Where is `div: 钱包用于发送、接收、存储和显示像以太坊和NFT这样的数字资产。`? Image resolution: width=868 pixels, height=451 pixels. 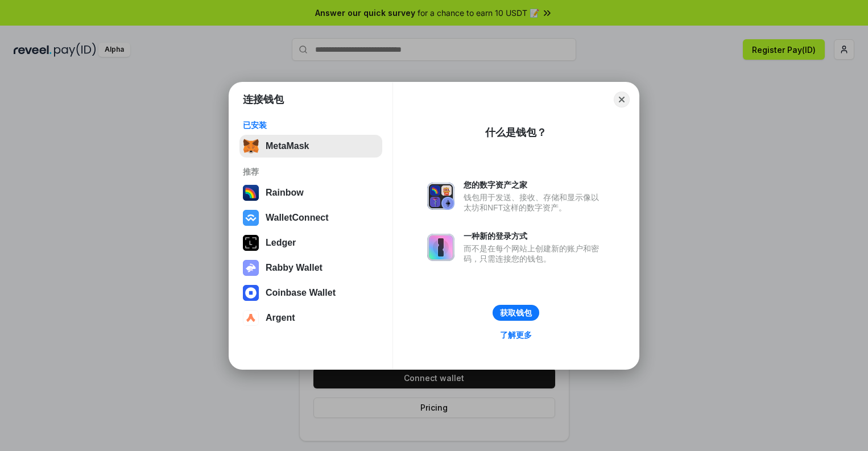
div: 钱包用于发送、接收、存储和显示像以太坊和NFT这样的数字资产。 is located at coordinates (534, 202).